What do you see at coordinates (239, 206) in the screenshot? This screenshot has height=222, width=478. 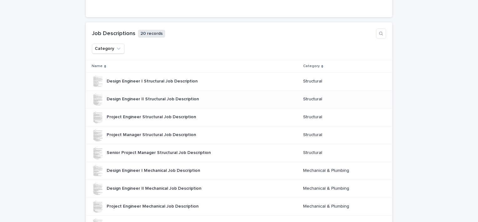 I see `tr: Project Engineer Mechanical Job DescriptionProject Engineer Mechanical Job Description Mechanical...` at bounding box center [239, 206].